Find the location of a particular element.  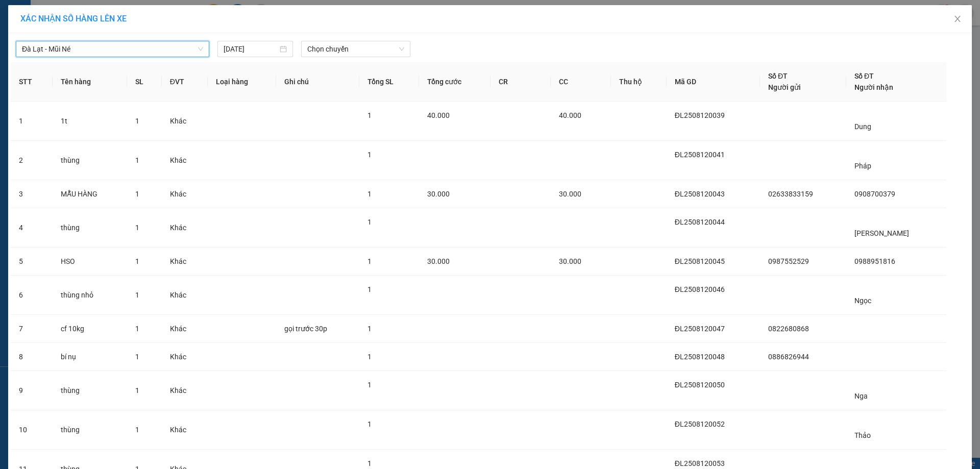

span: Nhận: is located at coordinates (132, 14).